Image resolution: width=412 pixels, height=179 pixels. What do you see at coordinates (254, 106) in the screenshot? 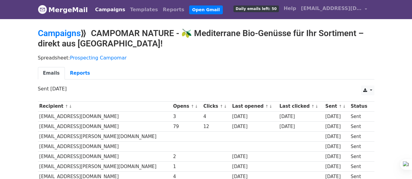
I see `th: Last opened` at bounding box center [254, 106].